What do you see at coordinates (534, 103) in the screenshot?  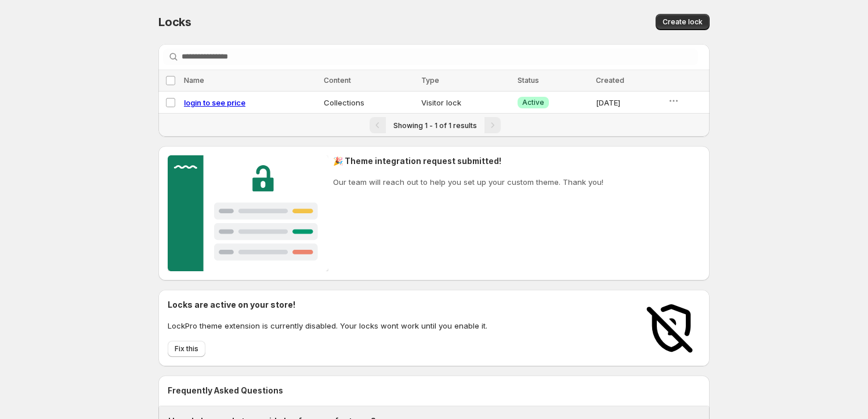 I see `span: Active` at bounding box center [534, 103].